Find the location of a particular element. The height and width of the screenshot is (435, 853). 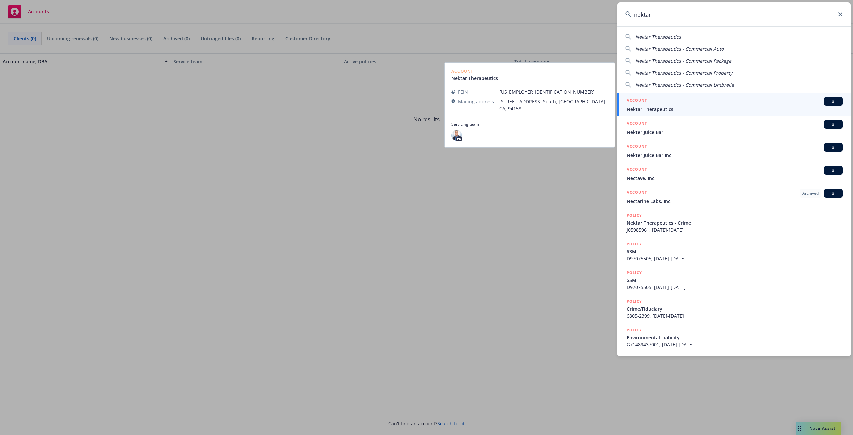

a: ACCOUNTBINectave, Inc. is located at coordinates (734, 174).